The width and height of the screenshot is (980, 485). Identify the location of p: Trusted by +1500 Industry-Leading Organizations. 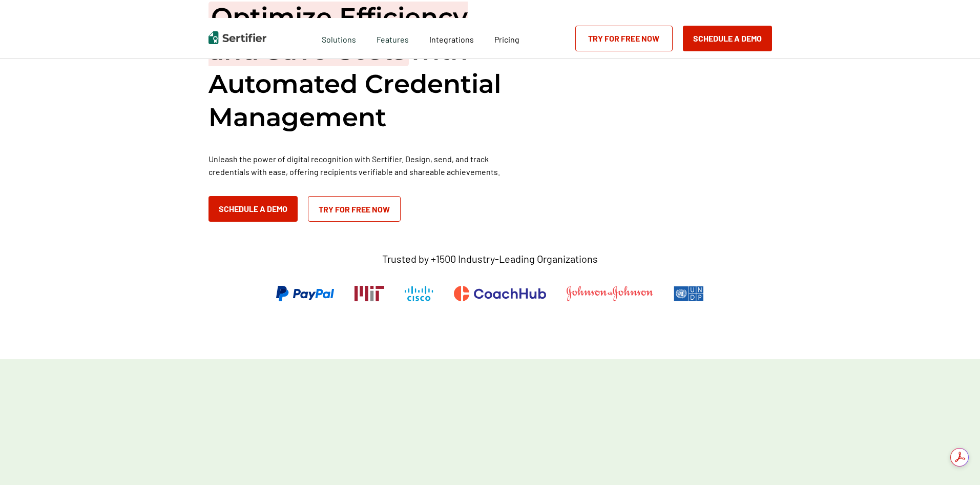
(490, 258).